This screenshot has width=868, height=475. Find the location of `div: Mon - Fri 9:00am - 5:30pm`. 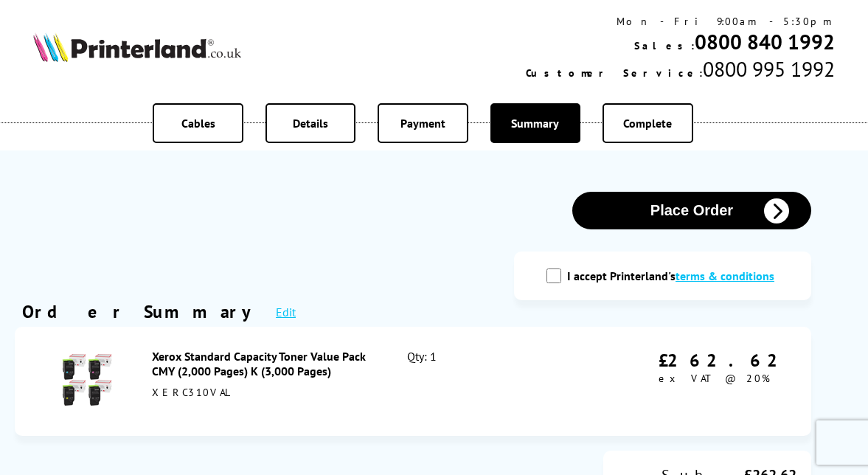

div: Mon - Fri 9:00am - 5:30pm is located at coordinates (680, 22).